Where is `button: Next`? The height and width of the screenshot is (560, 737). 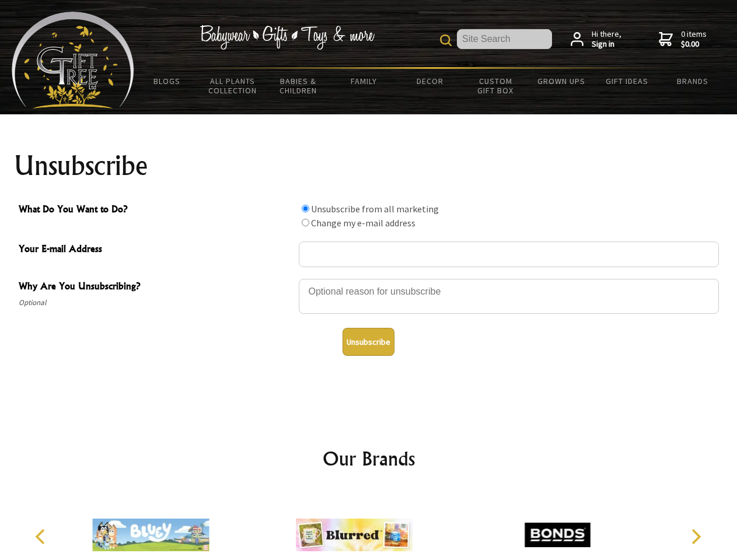
button: Next is located at coordinates (696, 536).